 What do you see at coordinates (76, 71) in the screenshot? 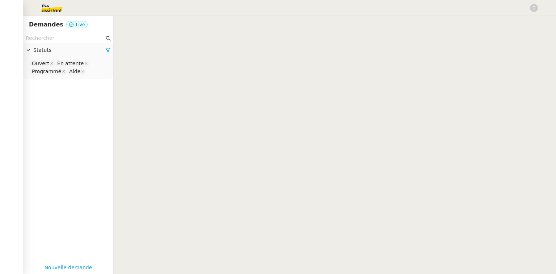
I see `nz-select-item: Aide` at bounding box center [76, 71].